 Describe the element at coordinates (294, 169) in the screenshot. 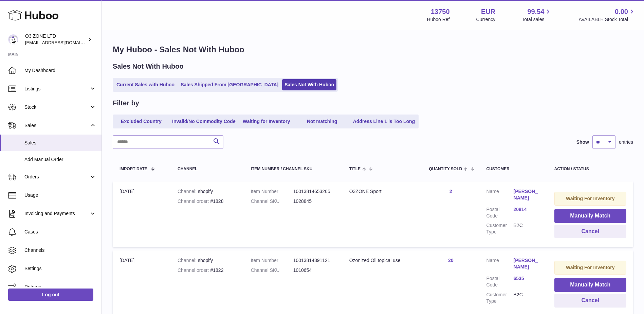

I see `div: Item Number / Channel SKU` at that location.